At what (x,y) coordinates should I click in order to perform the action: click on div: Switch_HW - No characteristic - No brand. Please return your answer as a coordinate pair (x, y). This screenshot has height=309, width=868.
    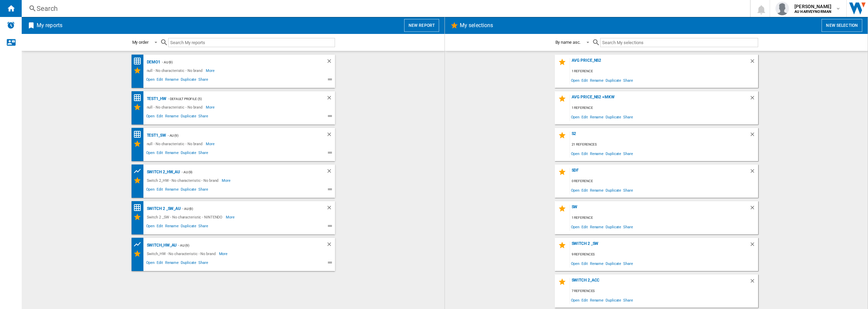
    Looking at the image, I should click on (182, 254).